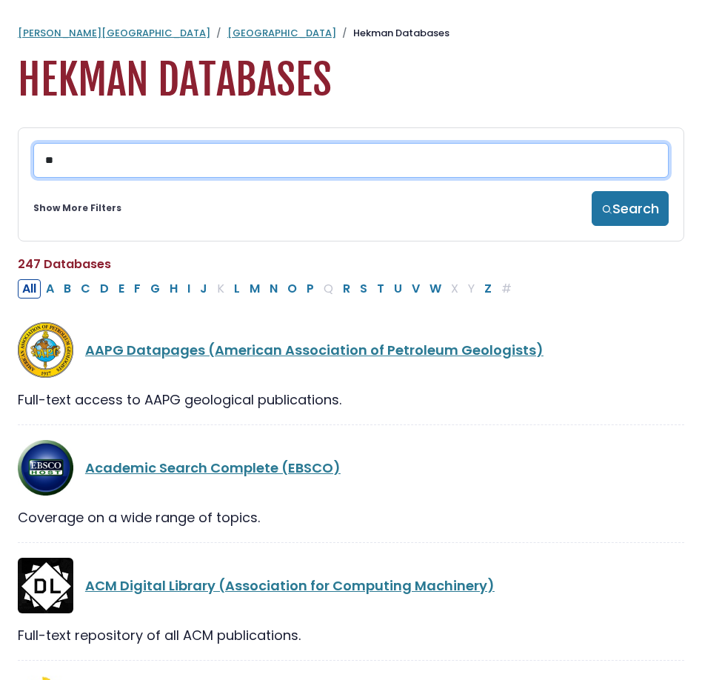 This screenshot has height=680, width=702. What do you see at coordinates (436, 289) in the screenshot?
I see `button: Filter Results W` at bounding box center [436, 289].